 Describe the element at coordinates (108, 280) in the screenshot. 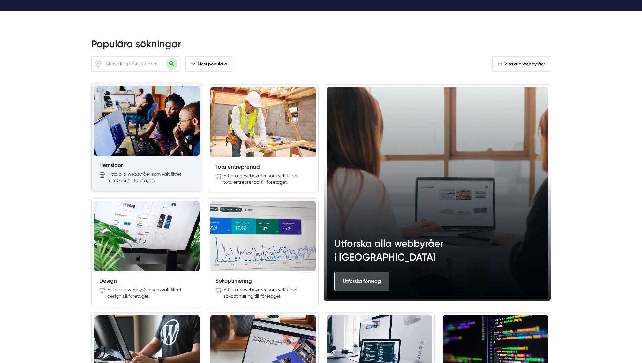

I see `span: Design` at that location.